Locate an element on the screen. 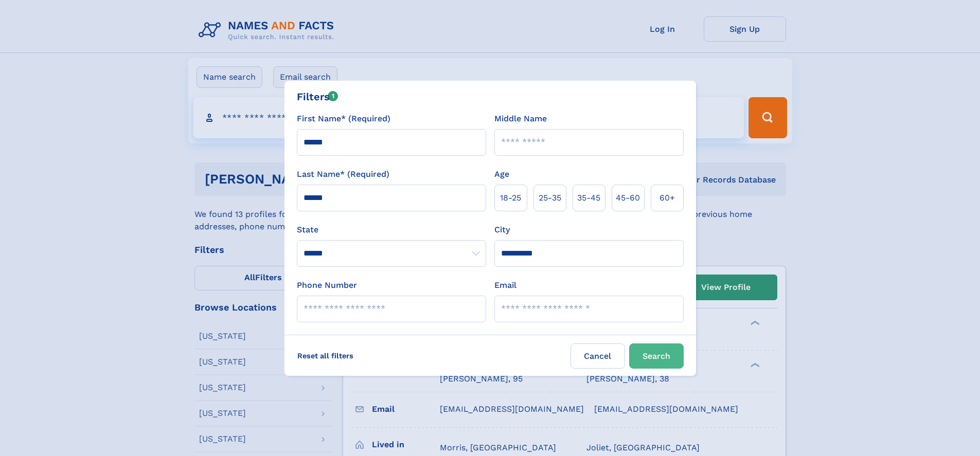  label: Middle Name is located at coordinates (520, 119).